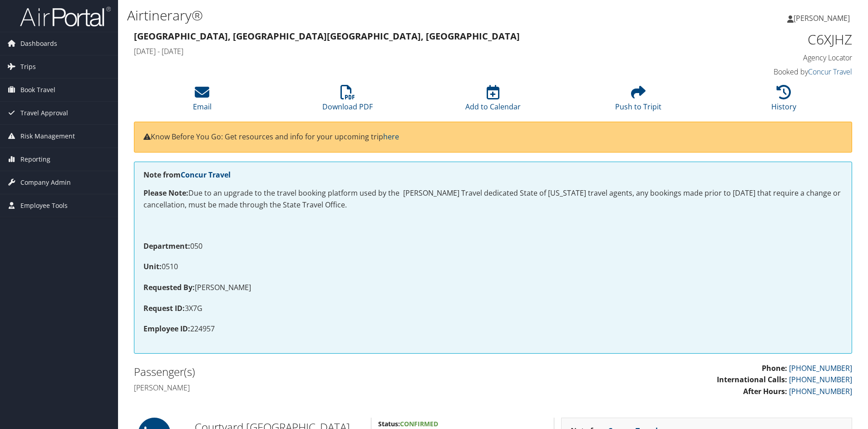  I want to click on a: Download PDF, so click(347, 101).